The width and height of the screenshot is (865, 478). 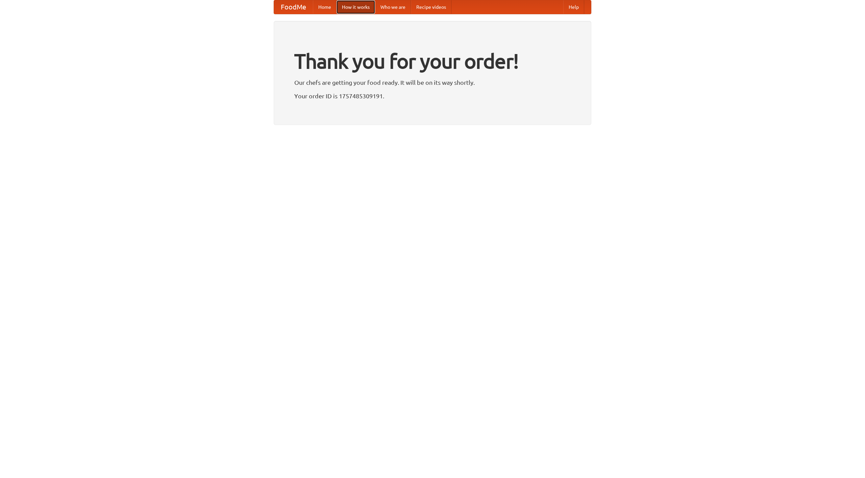 I want to click on a: FoodMe, so click(x=293, y=7).